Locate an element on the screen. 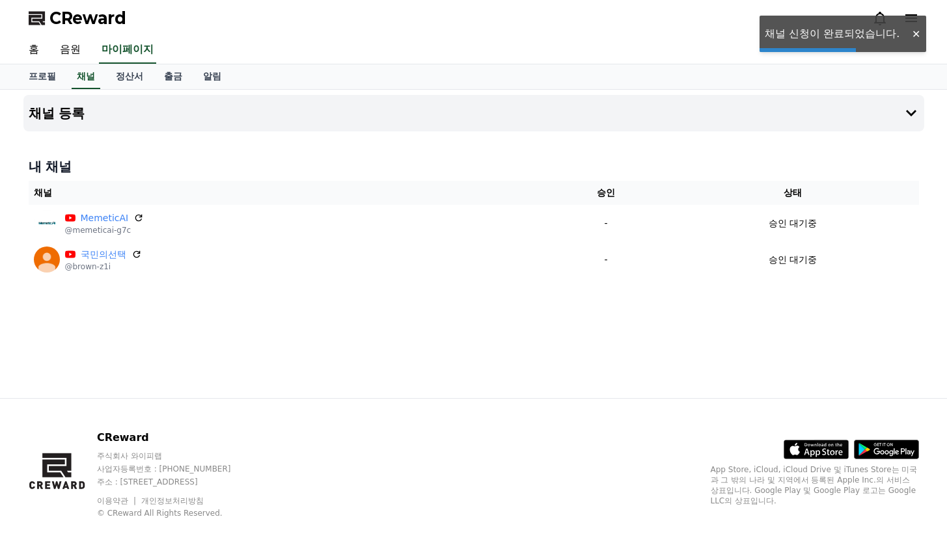 The height and width of the screenshot is (560, 947). a: 이용약관 is located at coordinates (118, 501).